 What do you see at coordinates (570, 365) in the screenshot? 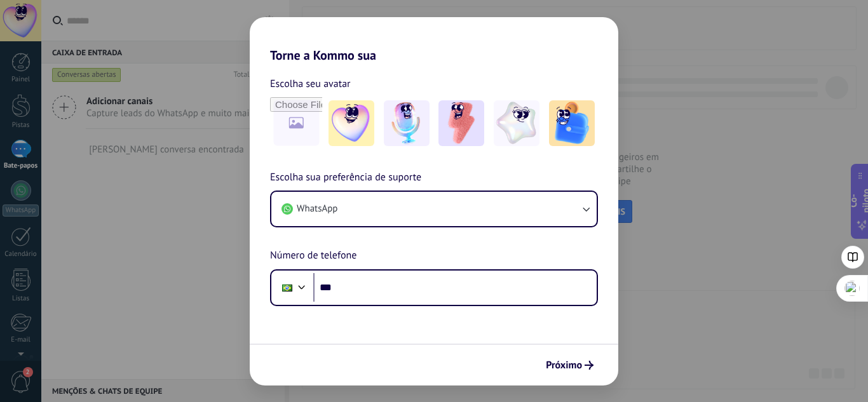
I see `button: Próximo` at bounding box center [570, 365].